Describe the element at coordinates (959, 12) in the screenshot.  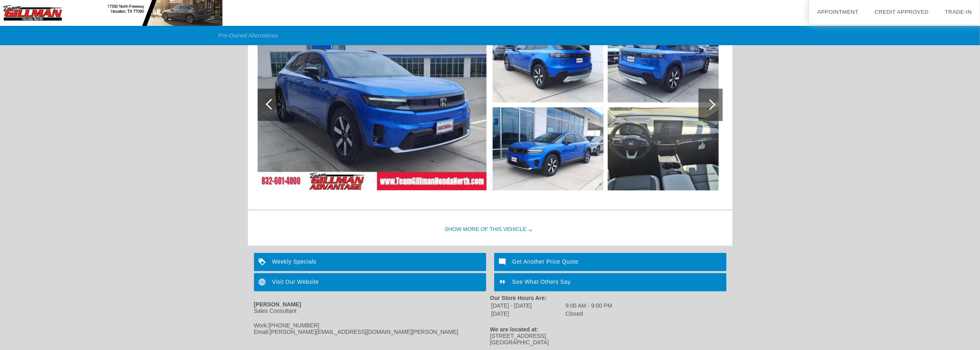
I see `a: Trade-In` at that location.